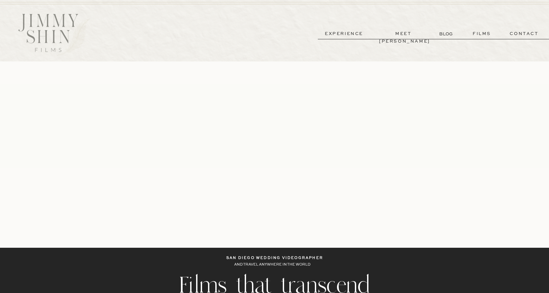 The height and width of the screenshot is (293, 549). I want to click on p: contact, so click(524, 34).